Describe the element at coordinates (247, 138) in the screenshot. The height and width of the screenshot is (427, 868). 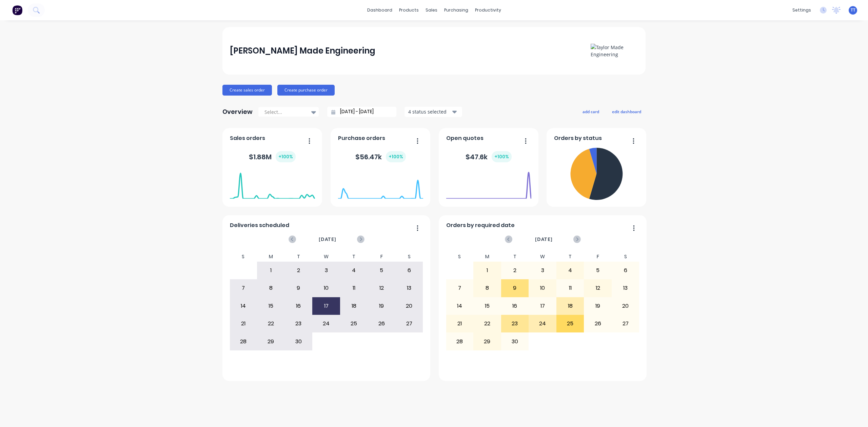
I see `span: Sales orders` at that location.